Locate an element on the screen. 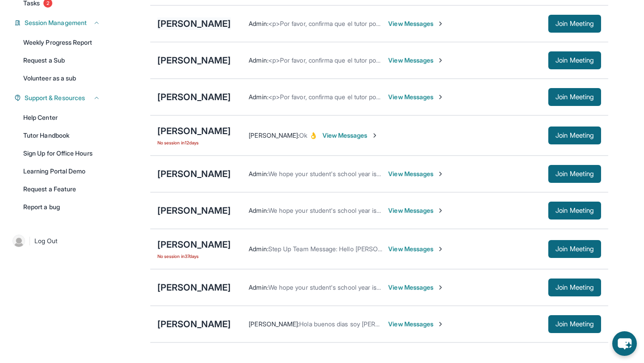 The width and height of the screenshot is (644, 363). img: user-img is located at coordinates (19, 241).